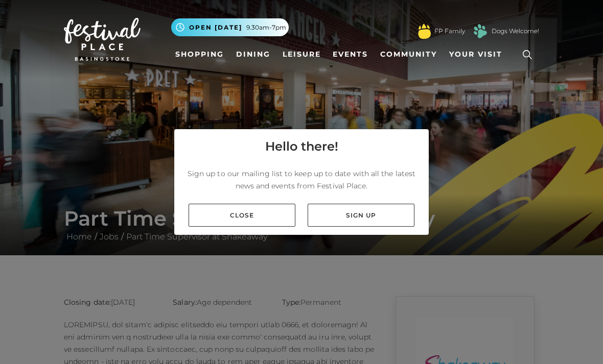 The width and height of the screenshot is (603, 364). I want to click on span: Your Visit, so click(475, 54).